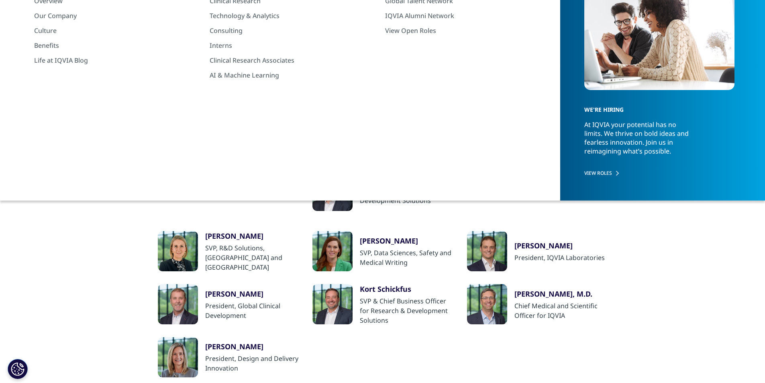  I want to click on a: Technology & Analytics, so click(290, 16).